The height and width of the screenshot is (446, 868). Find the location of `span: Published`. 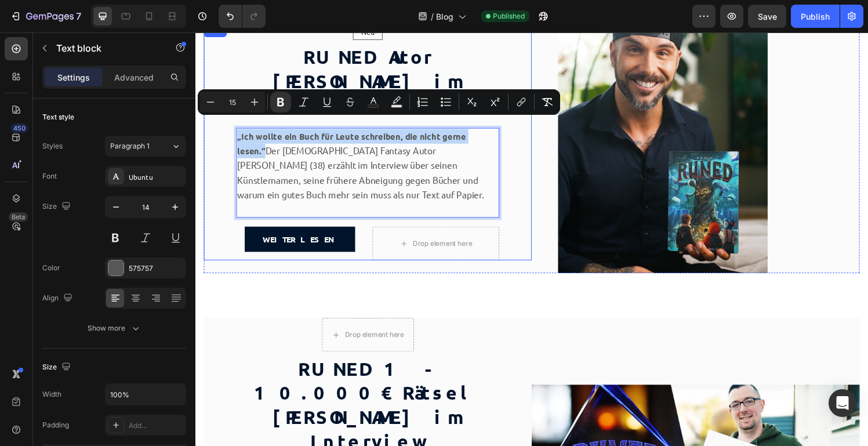

span: Published is located at coordinates (508, 16).